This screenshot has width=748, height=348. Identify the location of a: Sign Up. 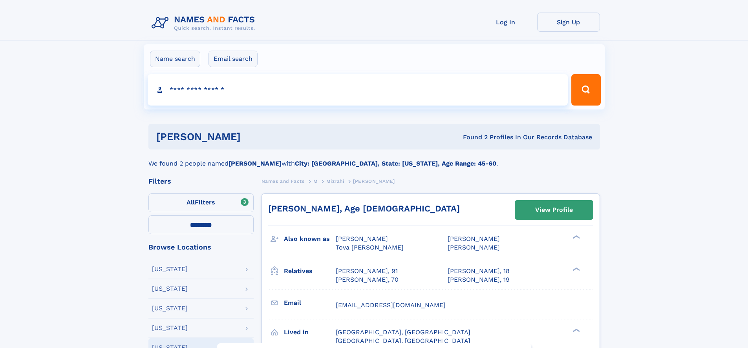
(569, 22).